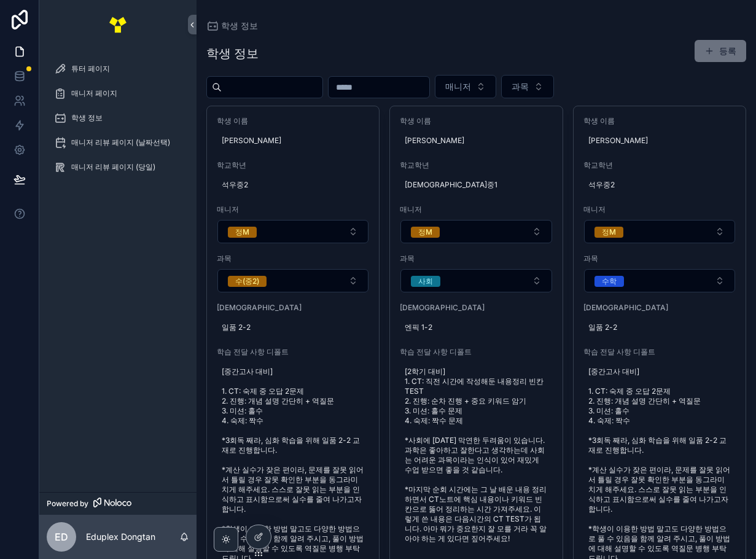  I want to click on a: Powered by, so click(118, 503).